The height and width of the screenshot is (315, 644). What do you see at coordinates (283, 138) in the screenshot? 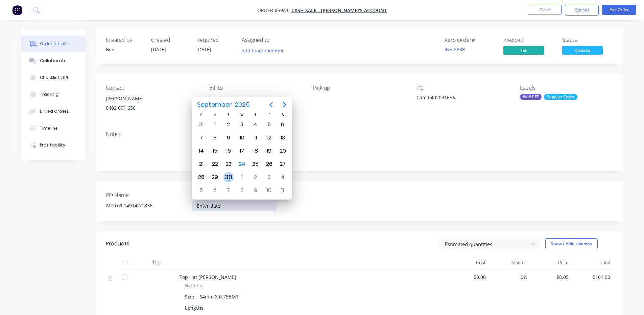
I see `div: Saturday, September 13, 2025` at bounding box center [283, 138].